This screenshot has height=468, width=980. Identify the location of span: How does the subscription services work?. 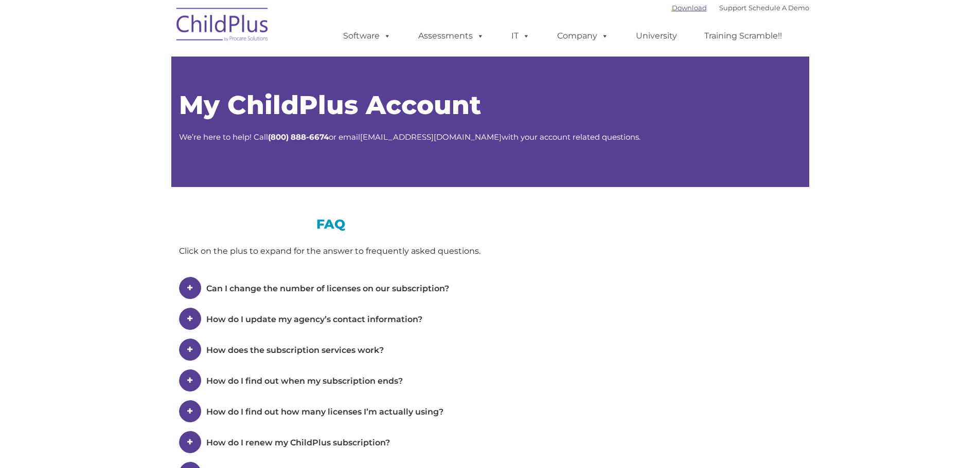
(295, 350).